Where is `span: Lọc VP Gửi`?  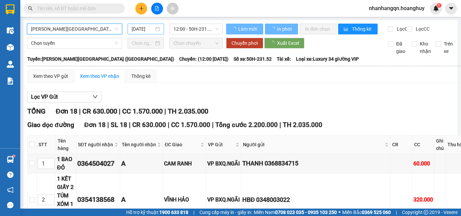 span: Lọc VP Gửi is located at coordinates (44, 97).